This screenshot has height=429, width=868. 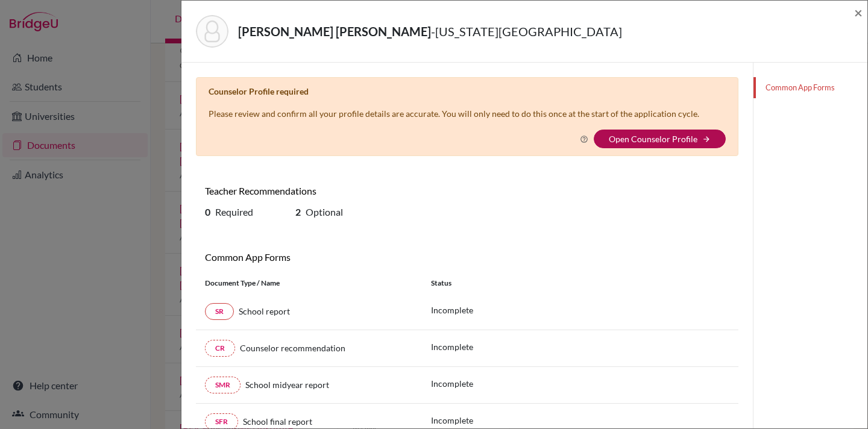 What do you see at coordinates (298, 212) in the screenshot?
I see `b: 2` at bounding box center [298, 212].